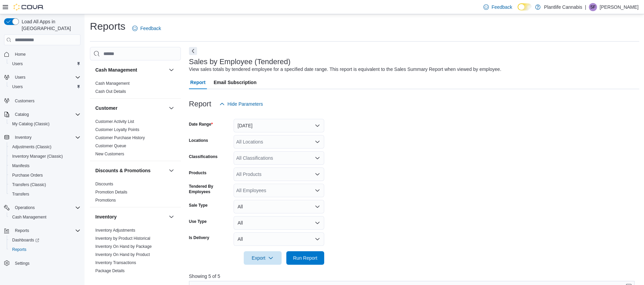  Describe the element at coordinates (106, 217) in the screenshot. I see `h3: Inventory` at that location.